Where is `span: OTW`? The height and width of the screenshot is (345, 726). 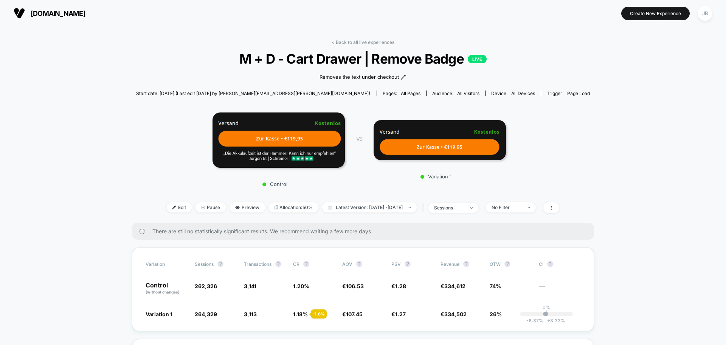
span: OTW is located at coordinates (511, 264).